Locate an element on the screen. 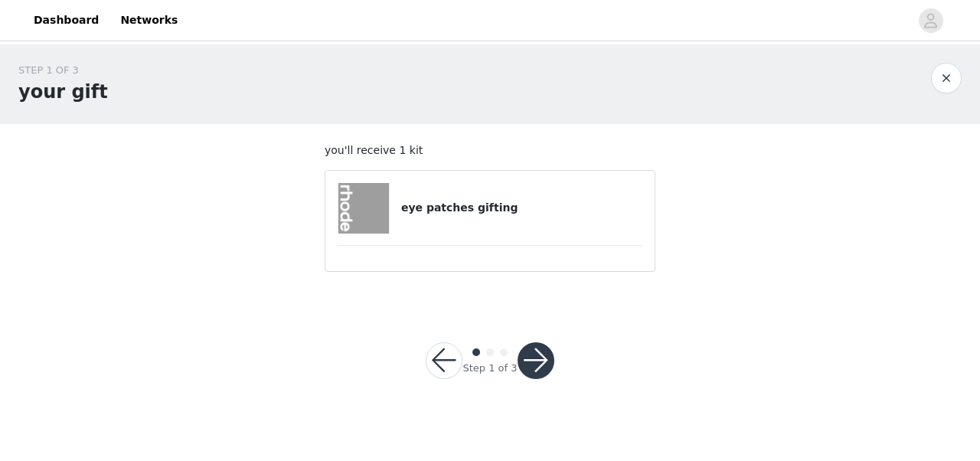 Image resolution: width=980 pixels, height=461 pixels. h4: eye patches gifting is located at coordinates (521, 207).